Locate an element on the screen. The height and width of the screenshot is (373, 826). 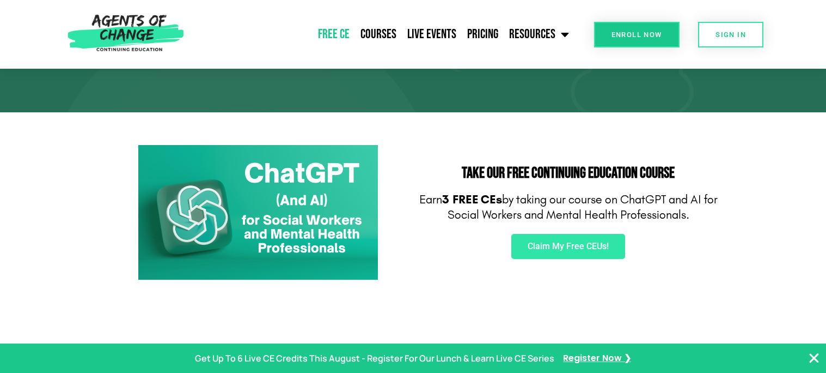
p: Get Up To 6 Live CE Credits This August - Register For Our Lunch & Learn Live CE Series is located at coordinates (375, 358).